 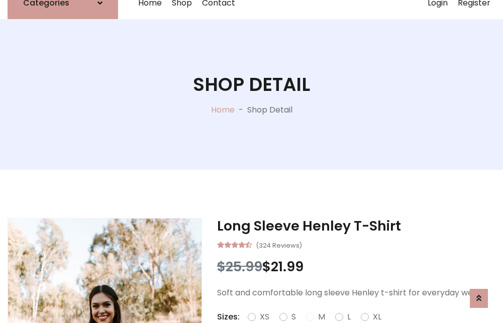 What do you see at coordinates (279, 245) in the screenshot?
I see `small: (324 Reviews)` at bounding box center [279, 245].